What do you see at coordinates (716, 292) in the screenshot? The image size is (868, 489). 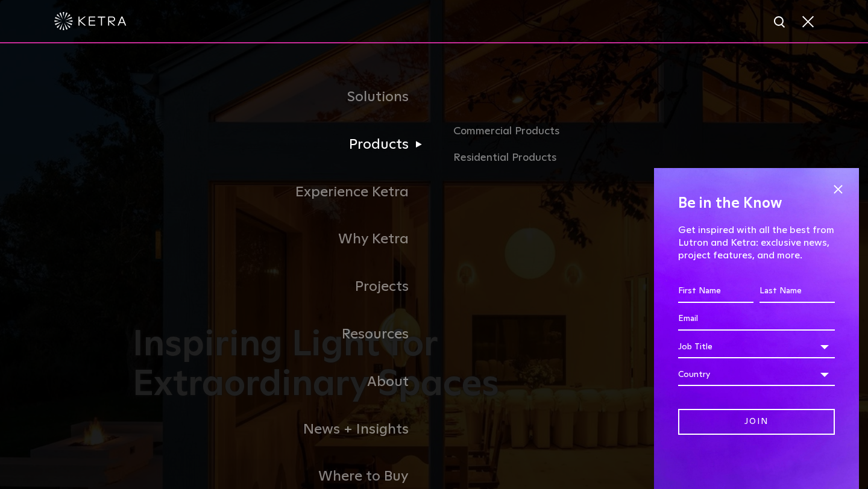 I see `input: First Name` at bounding box center [716, 292].